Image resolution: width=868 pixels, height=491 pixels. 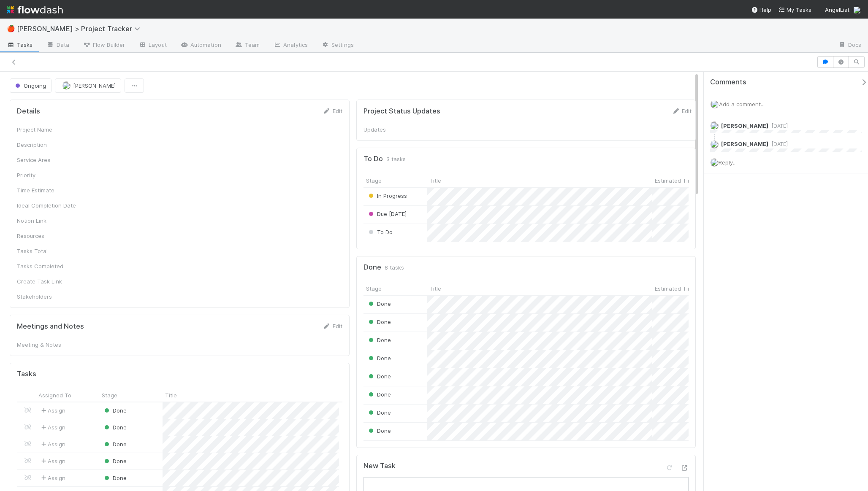 I want to click on span: Tasks, so click(x=20, y=45).